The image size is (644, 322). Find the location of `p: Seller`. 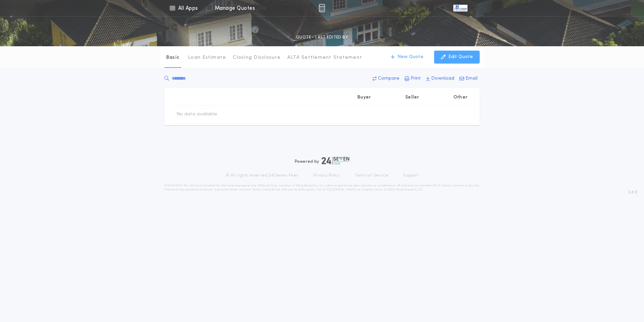

p: Seller is located at coordinates (412, 97).